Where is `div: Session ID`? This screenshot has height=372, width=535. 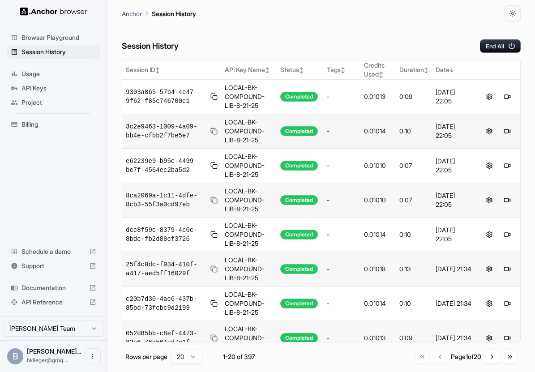
div: Session ID is located at coordinates (171, 70).